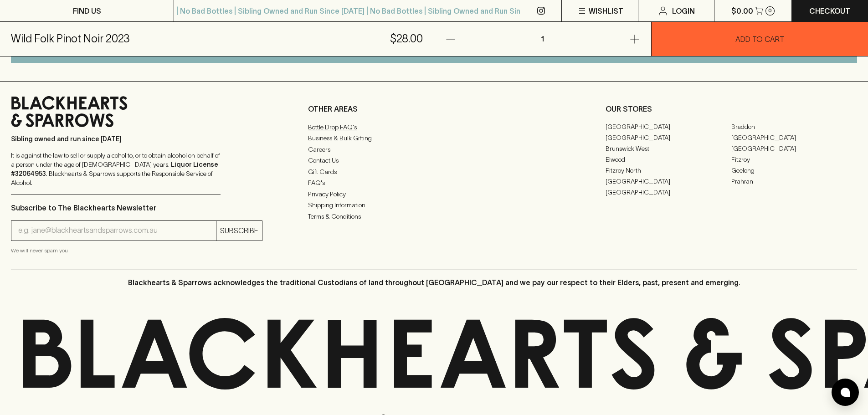  Describe the element at coordinates (406, 39) in the screenshot. I see `h5: $28.00` at that location.